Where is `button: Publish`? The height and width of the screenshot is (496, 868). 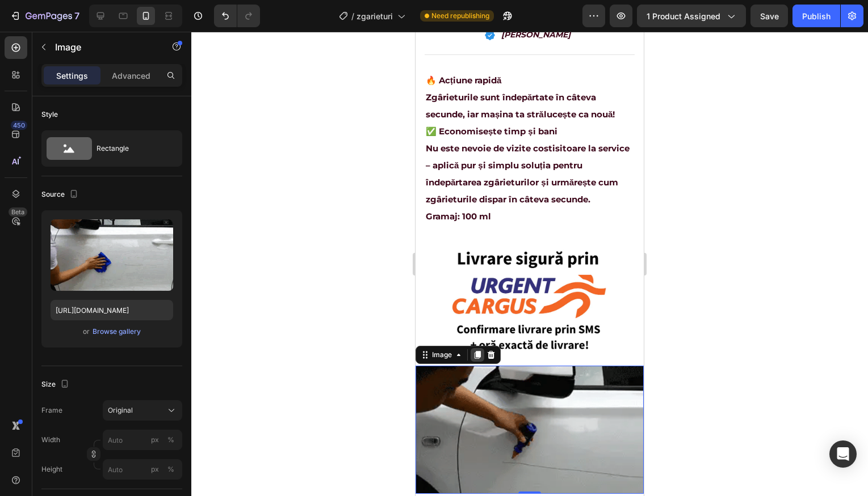
button: Publish is located at coordinates (817, 16).